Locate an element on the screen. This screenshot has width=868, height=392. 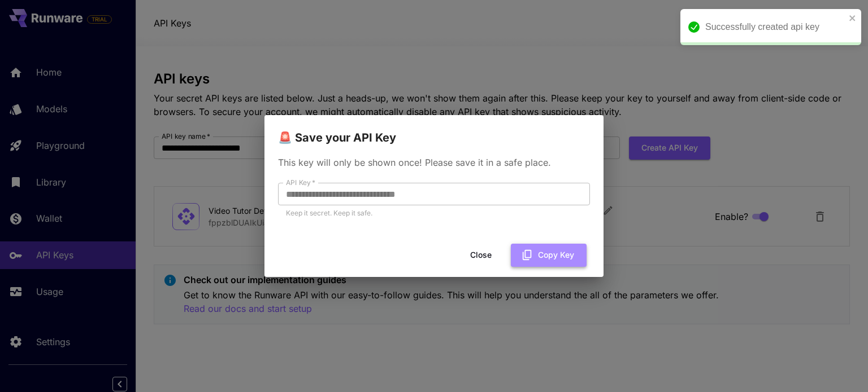
button: close is located at coordinates (852, 18).